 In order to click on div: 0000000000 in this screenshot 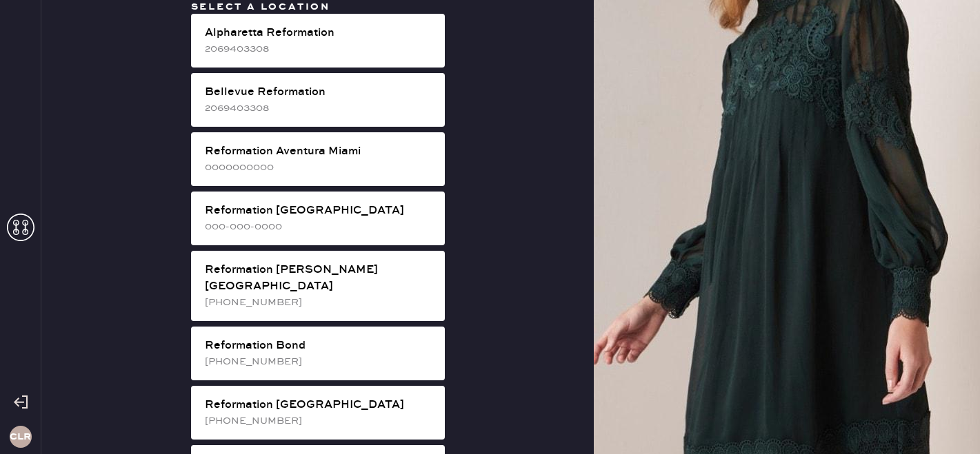, I will do `click(320, 167)`.